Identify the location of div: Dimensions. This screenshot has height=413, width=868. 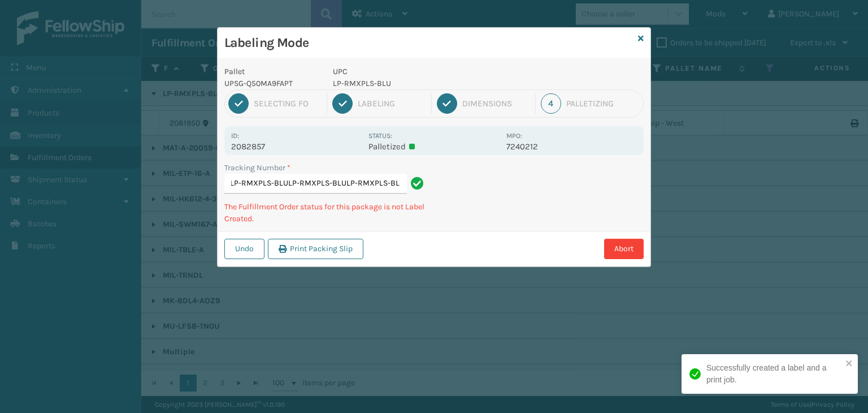
(496, 103).